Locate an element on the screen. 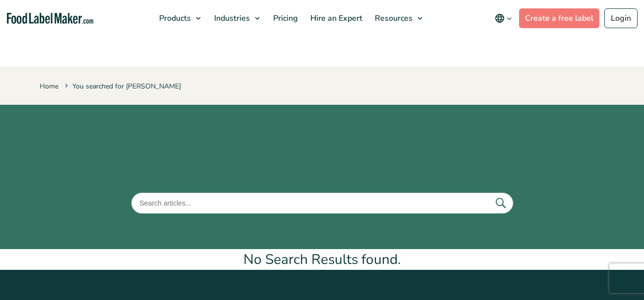  a: Home is located at coordinates (49, 86).